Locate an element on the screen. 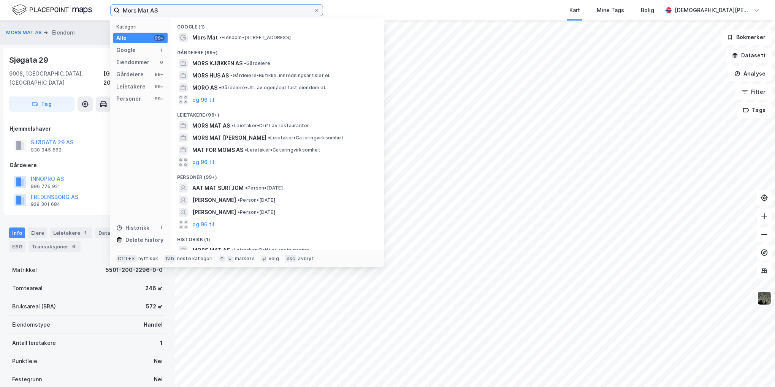  div: Transaksjoner is located at coordinates (54, 247).